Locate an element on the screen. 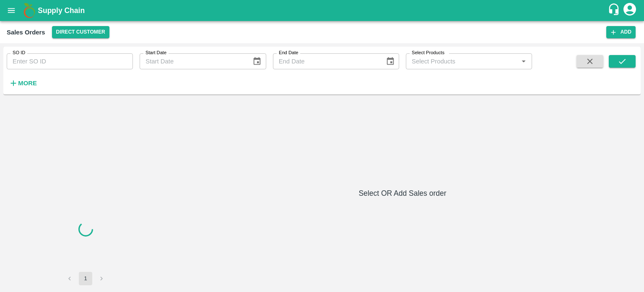 This screenshot has width=644, height=292. img: logo is located at coordinates (30, 11).